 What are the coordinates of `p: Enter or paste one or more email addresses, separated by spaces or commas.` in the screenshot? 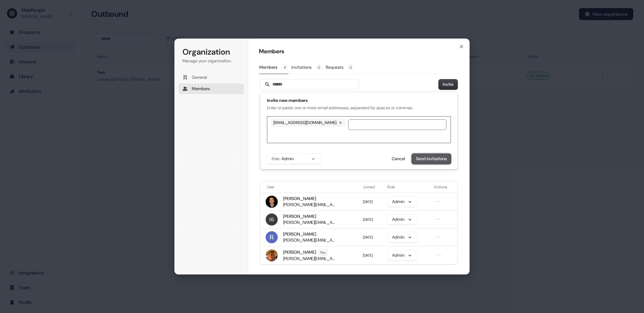 It's located at (359, 108).